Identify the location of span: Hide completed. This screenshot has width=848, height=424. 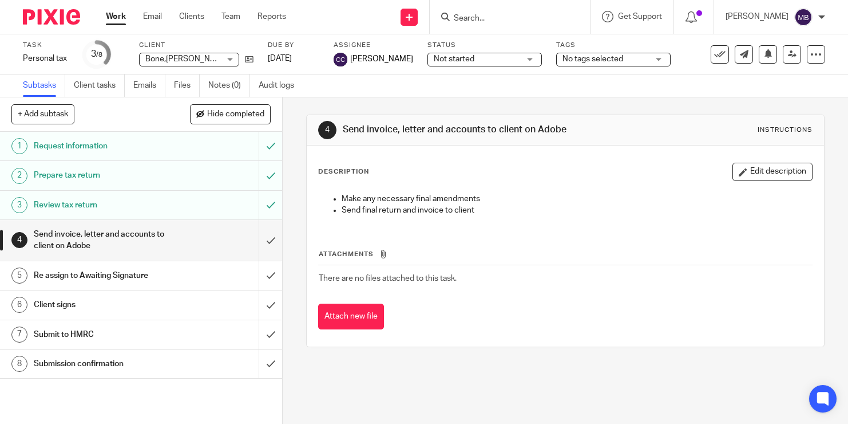
(236, 114).